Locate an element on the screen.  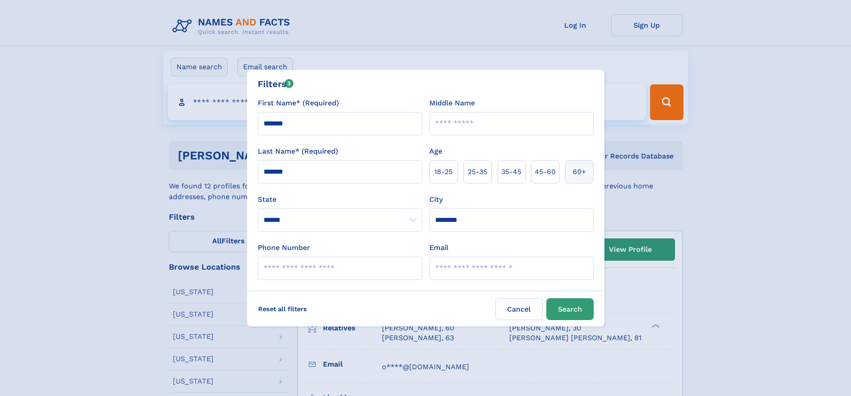
label: Age is located at coordinates (436, 151).